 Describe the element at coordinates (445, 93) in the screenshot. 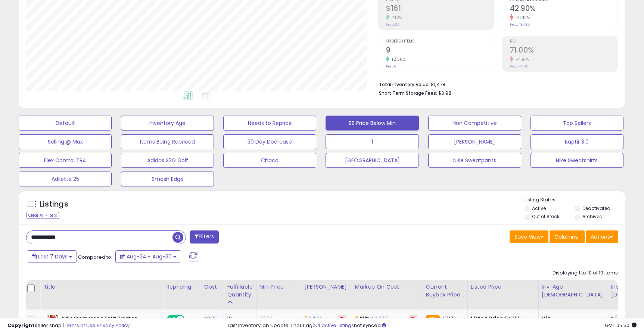

I see `span: $0.98` at that location.